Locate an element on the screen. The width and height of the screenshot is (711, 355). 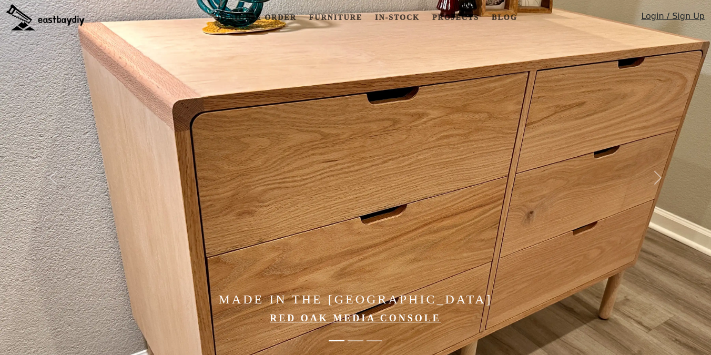
a: Red Oak Media Console is located at coordinates (356, 318).